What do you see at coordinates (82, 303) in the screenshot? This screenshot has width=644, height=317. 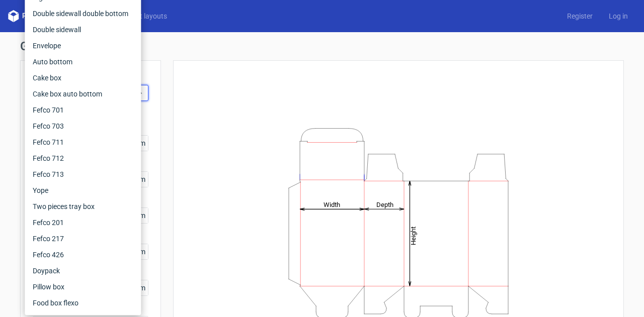 I see `div: Food box flexo` at bounding box center [82, 303].